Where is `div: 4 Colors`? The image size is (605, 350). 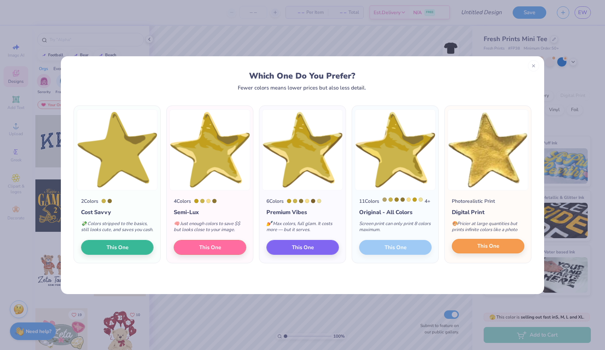
div: 4 Colors is located at coordinates (182, 201).